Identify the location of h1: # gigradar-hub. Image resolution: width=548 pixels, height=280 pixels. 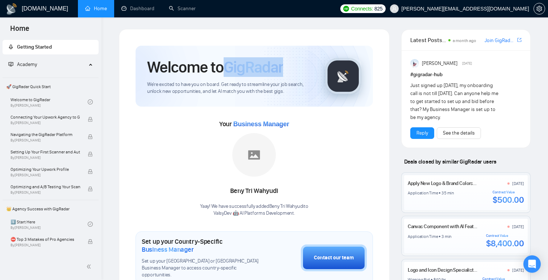
(466, 75).